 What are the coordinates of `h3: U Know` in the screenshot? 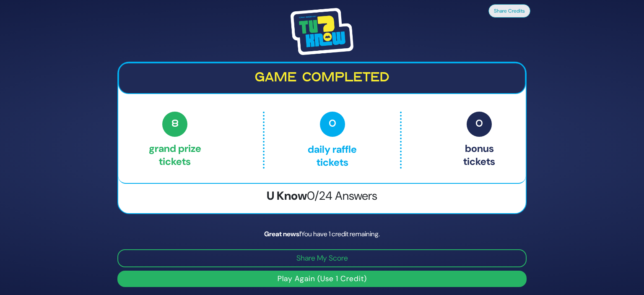 It's located at (322, 196).